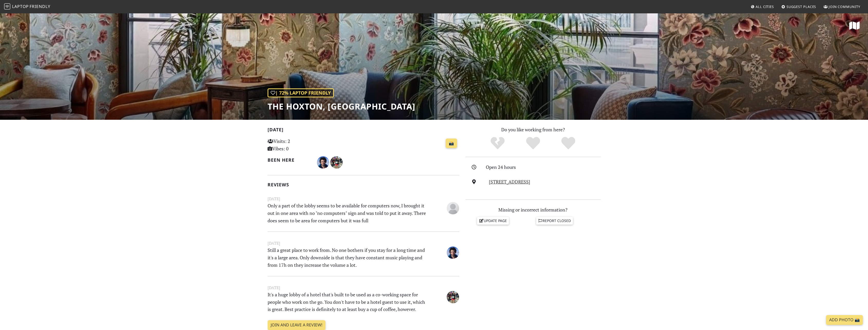 The height and width of the screenshot is (330, 868). Describe the element at coordinates (347, 258) in the screenshot. I see `p: Still a great place to work from. No one bothers if you stay for a long time and it's a large are...` at that location.